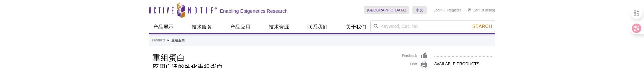  What do you see at coordinates (240, 27) in the screenshot?
I see `a: 产品应用` at bounding box center [240, 27].